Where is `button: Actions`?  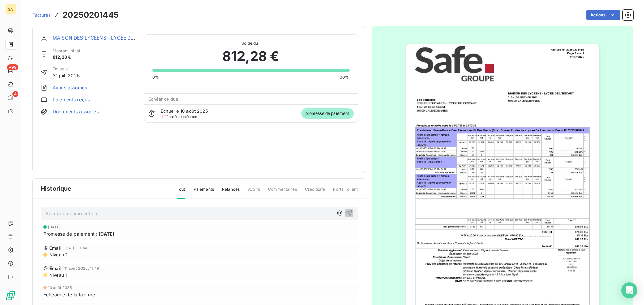 button: Actions is located at coordinates (603, 15).